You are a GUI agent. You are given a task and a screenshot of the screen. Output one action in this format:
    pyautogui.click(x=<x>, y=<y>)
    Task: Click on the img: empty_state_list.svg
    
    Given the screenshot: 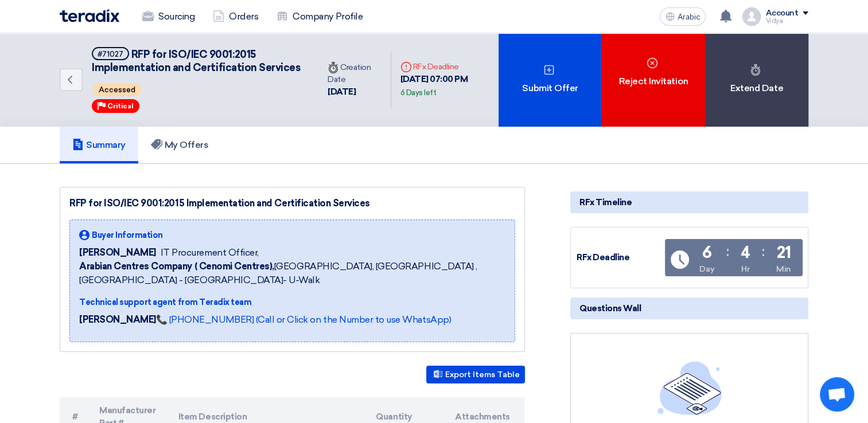 What is the action you would take?
    pyautogui.click(x=689, y=388)
    